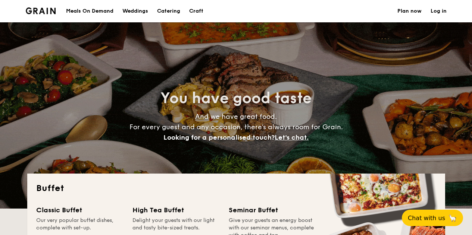  Describe the element at coordinates (80, 210) in the screenshot. I see `div: Classic Buffet` at that location.